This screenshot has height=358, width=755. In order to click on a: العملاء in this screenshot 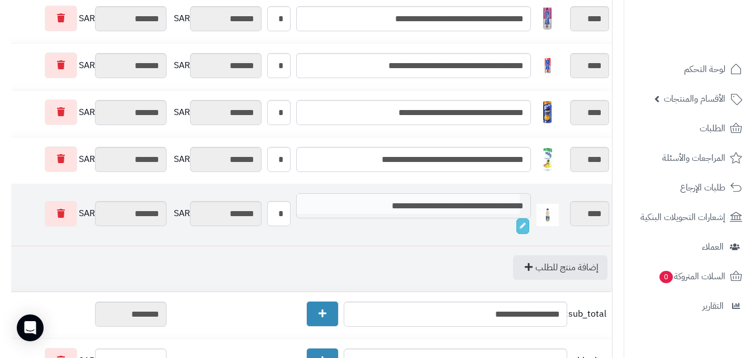, I will do `click(690, 247)`.